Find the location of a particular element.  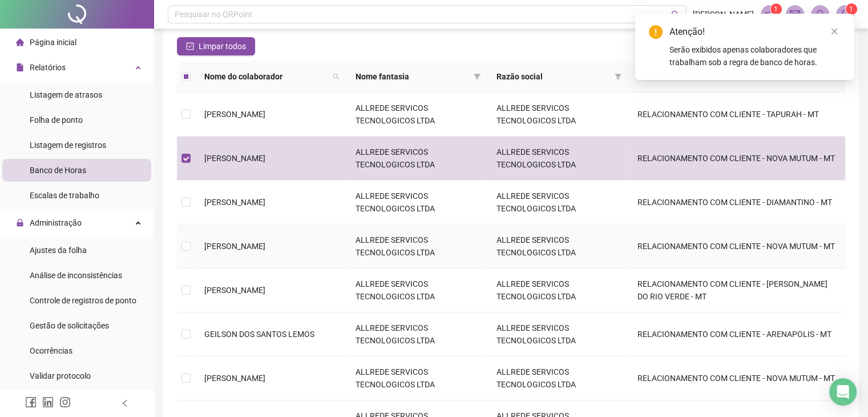

span: home is located at coordinates (20, 42).